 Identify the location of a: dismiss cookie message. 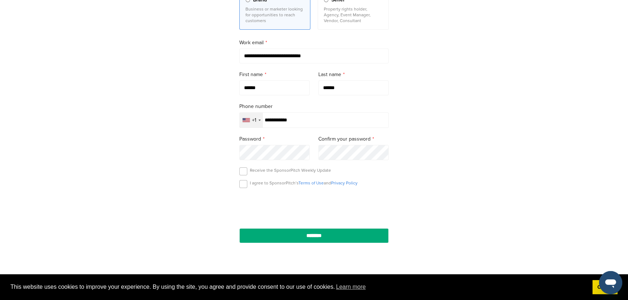
(605, 288).